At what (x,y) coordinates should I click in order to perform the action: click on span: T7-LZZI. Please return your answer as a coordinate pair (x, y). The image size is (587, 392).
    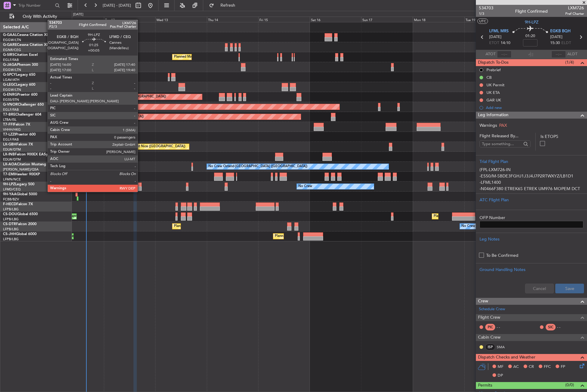
    Looking at the image, I should click on (9, 134).